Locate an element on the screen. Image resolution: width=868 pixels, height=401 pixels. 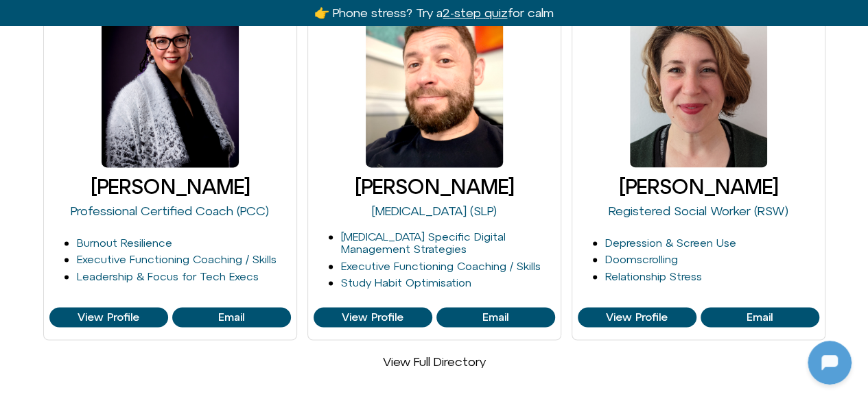
a: Doomscrolling is located at coordinates (642, 259).